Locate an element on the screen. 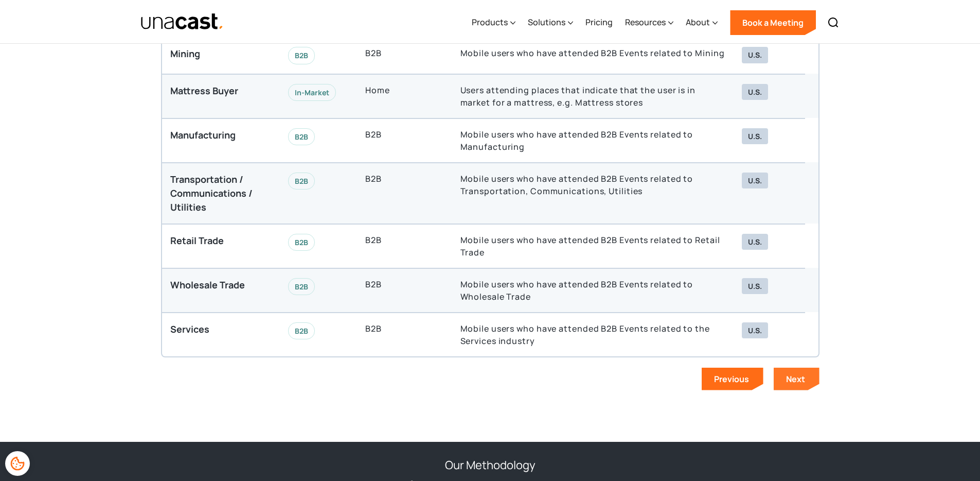 This screenshot has height=481, width=980. p: Mobile users who have attended B2B Events related to Retail Trade is located at coordinates (593, 246).